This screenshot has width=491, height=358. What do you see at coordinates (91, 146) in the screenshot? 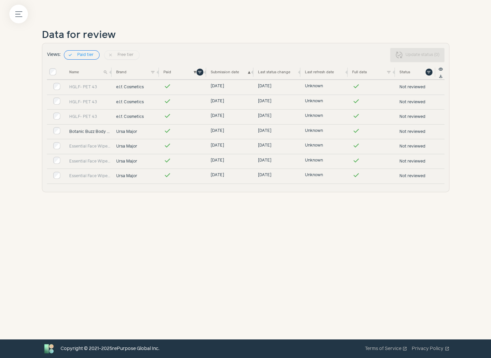
I see `a: Essential Face Wipes 20 count` at bounding box center [91, 146].